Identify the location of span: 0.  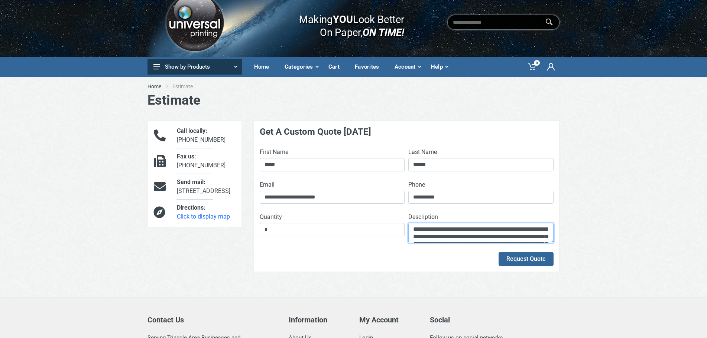
(537, 63).